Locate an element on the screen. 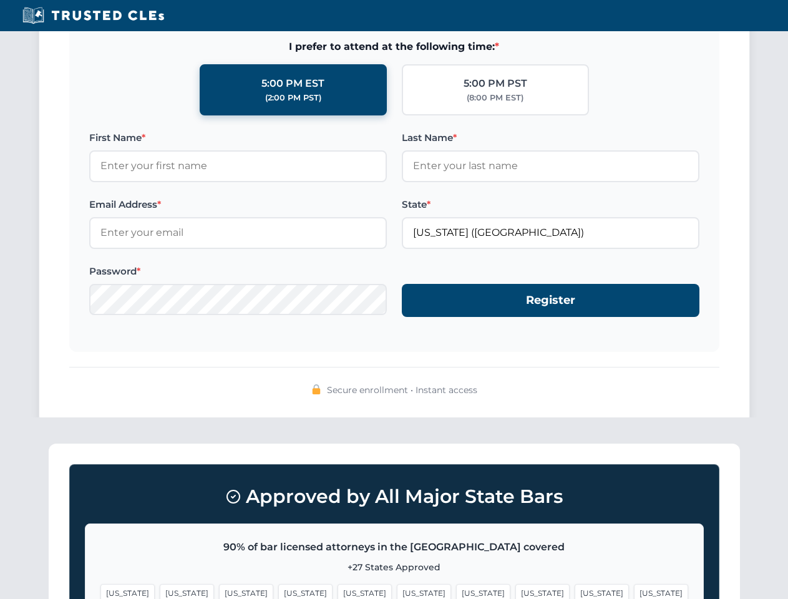  img: Trusted CLEs is located at coordinates (93, 16).